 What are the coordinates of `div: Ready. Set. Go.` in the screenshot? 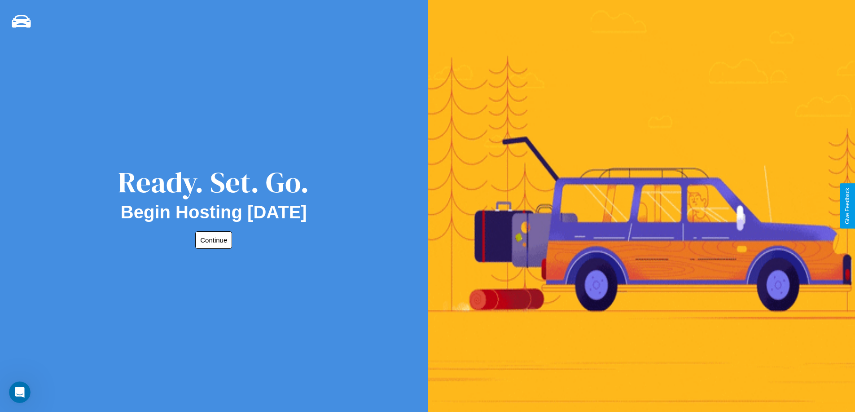 It's located at (214, 182).